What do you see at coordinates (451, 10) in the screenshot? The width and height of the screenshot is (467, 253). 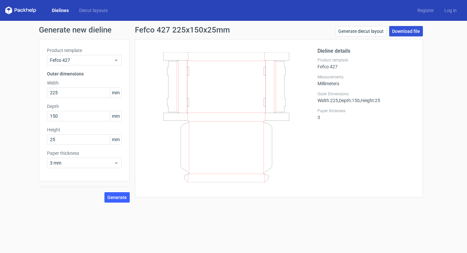 I see `a: Log in` at bounding box center [451, 10].